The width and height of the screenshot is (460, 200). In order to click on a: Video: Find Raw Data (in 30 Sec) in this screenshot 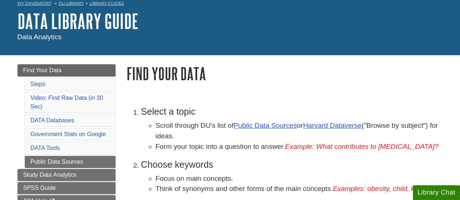, I will do `click(67, 102)`.